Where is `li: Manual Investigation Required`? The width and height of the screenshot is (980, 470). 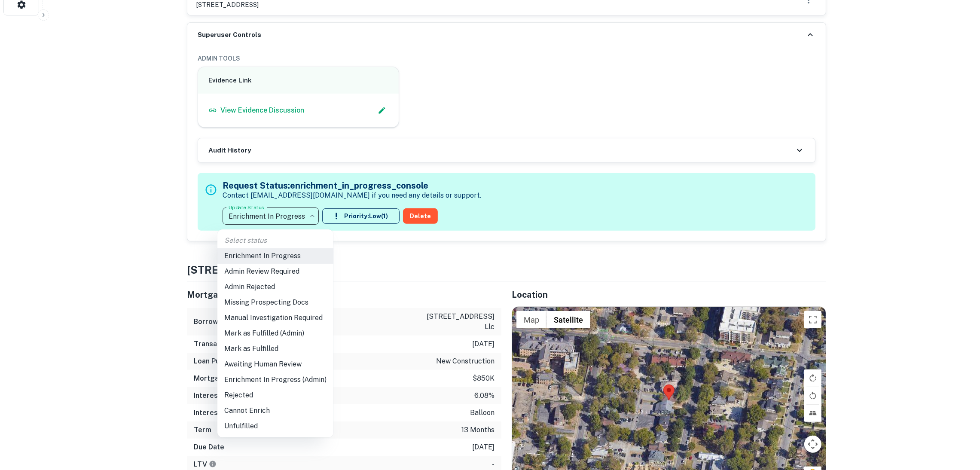 li: Manual Investigation Required is located at coordinates (275, 318).